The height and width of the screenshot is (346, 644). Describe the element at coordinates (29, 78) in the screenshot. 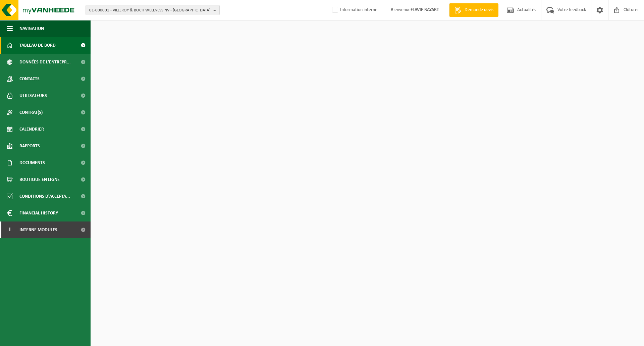

I see `span: Contacts` at that location.